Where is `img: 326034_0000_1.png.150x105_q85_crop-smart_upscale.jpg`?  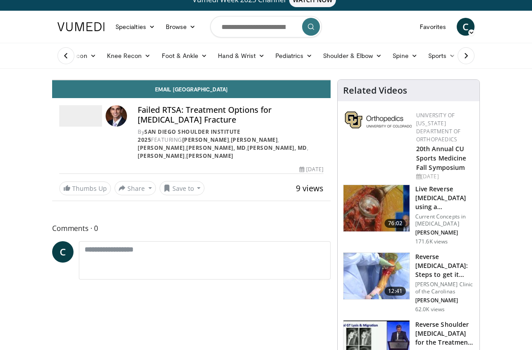 img: 326034_0000_1.png.150x105_q85_crop-smart_upscale.jpg is located at coordinates (377, 276).